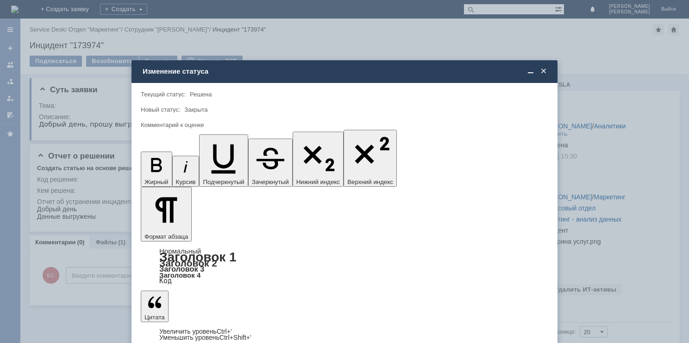  Describe the element at coordinates (155, 306) in the screenshot. I see `button: Цитата` at that location.